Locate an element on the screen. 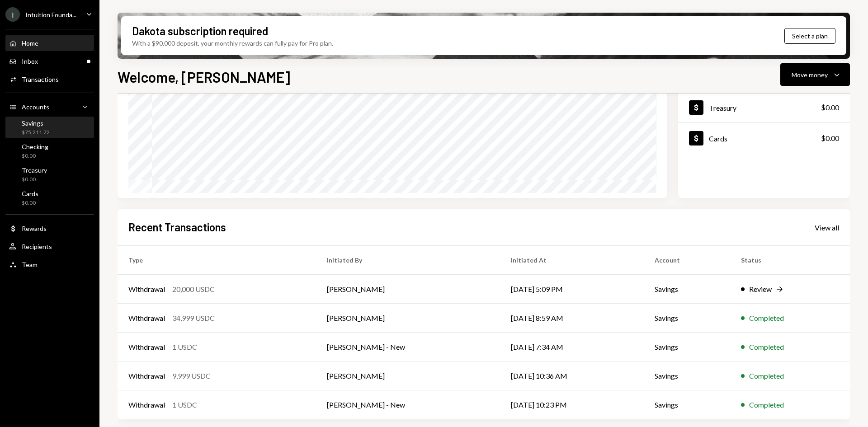 The image size is (868, 427). button: Move money is located at coordinates (815, 75).